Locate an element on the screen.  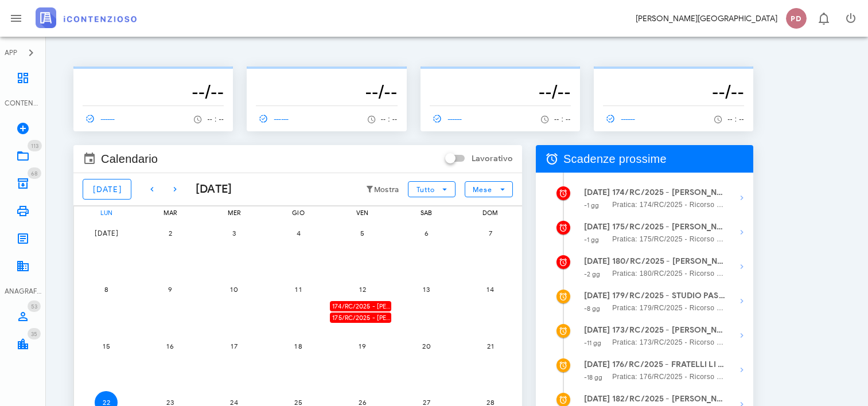
span: 17 is located at coordinates (234, 346).